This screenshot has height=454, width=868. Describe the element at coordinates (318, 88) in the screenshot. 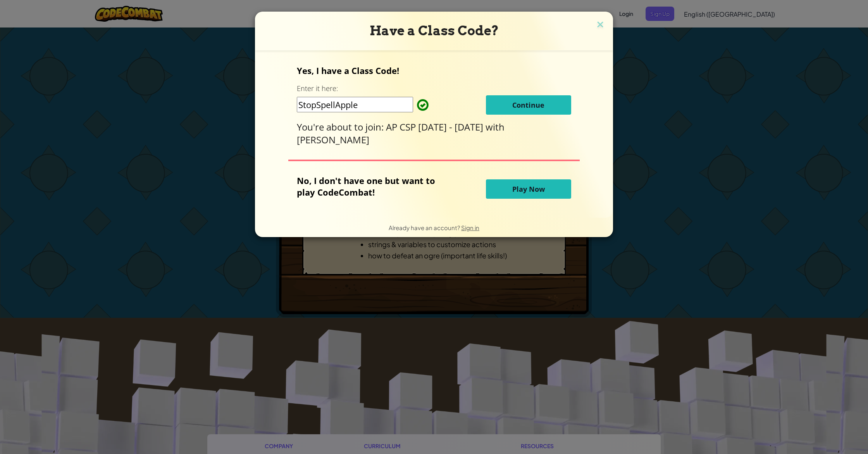

I see `label: Enter it here:` at that location.